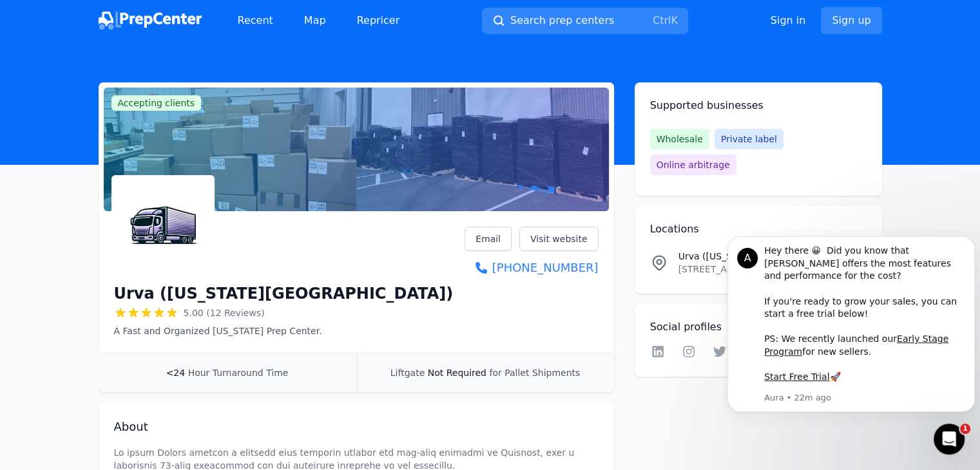  Describe the element at coordinates (965, 429) in the screenshot. I see `span: 1` at that location.